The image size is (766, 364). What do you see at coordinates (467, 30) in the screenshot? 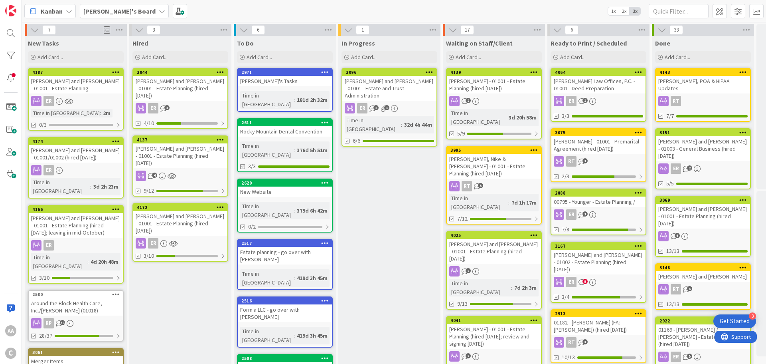
I see `span: 17` at bounding box center [467, 30].